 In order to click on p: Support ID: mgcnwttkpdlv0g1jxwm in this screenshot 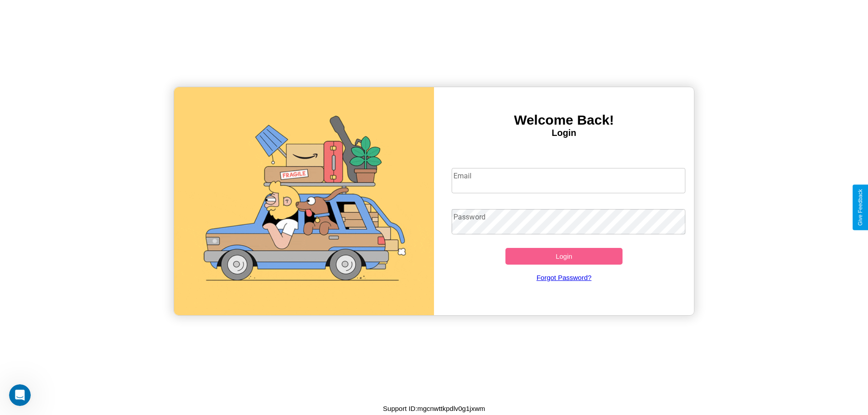, I will do `click(434, 408)`.